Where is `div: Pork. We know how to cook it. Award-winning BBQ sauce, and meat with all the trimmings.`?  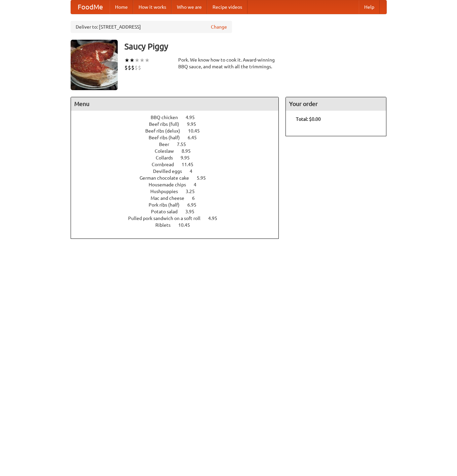
div: Pork. We know how to cook it. Award-winning BBQ sauce, and meat with all the trimmings. is located at coordinates (229, 63).